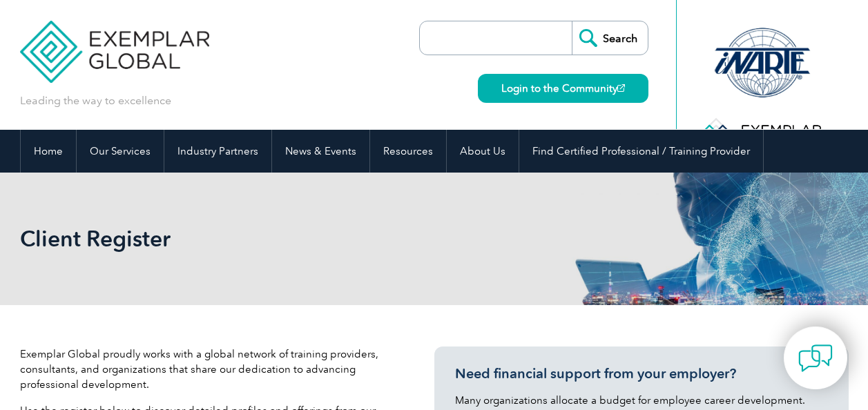 This screenshot has height=410, width=868. What do you see at coordinates (621, 88) in the screenshot?
I see `img: open_square.png` at bounding box center [621, 88].